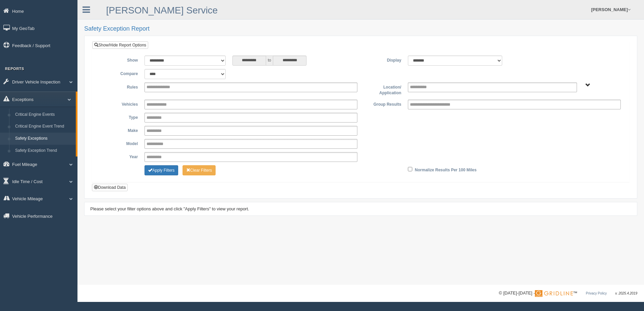 The width and height of the screenshot is (644, 311). What do you see at coordinates (383, 104) in the screenshot?
I see `label: Group Results` at bounding box center [383, 104].